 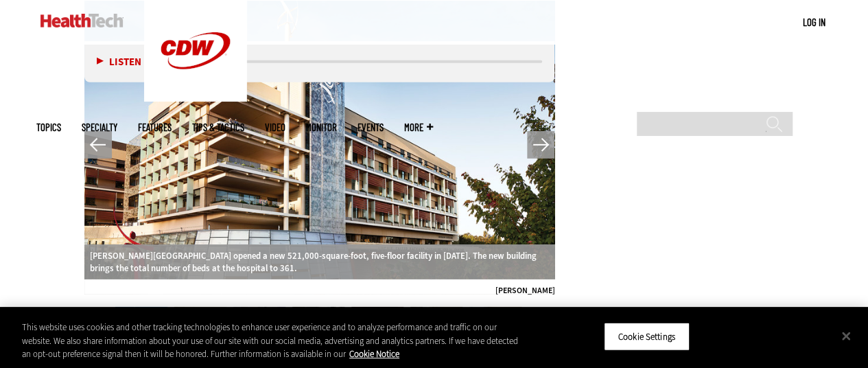 I want to click on button: Next, so click(x=541, y=145).